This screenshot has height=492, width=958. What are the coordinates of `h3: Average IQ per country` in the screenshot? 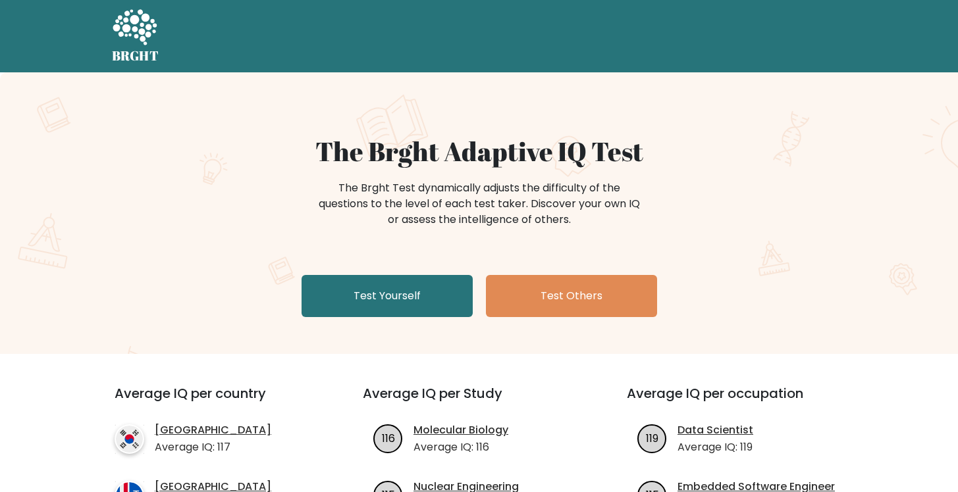 It's located at (215, 402).